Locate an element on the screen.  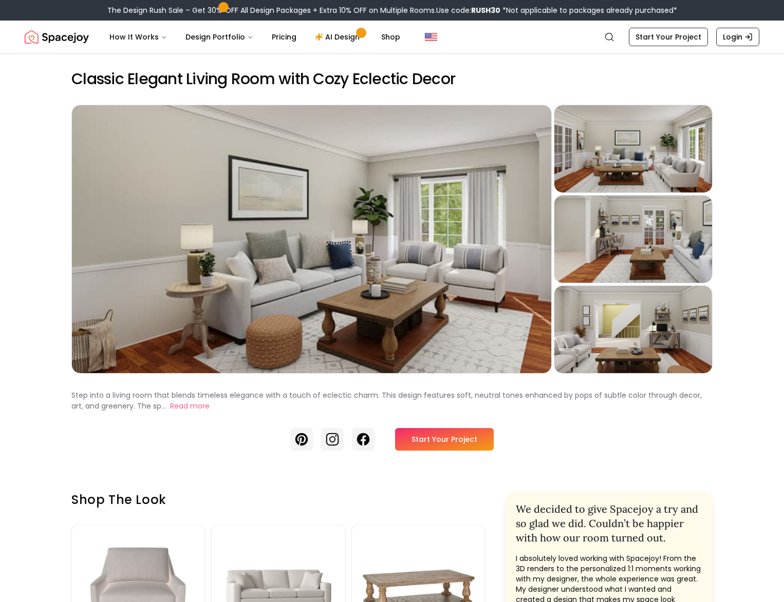
a: Pricing is located at coordinates (284, 37).